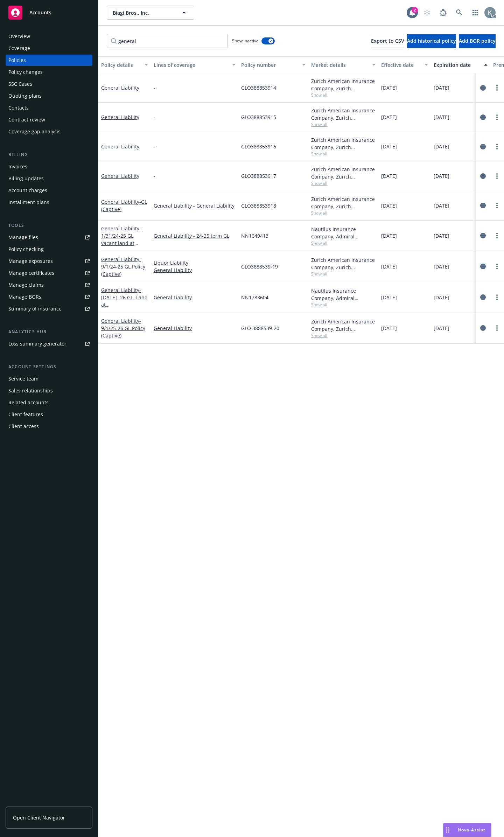  Describe the element at coordinates (26, 285) in the screenshot. I see `div: Manage claims` at that location.